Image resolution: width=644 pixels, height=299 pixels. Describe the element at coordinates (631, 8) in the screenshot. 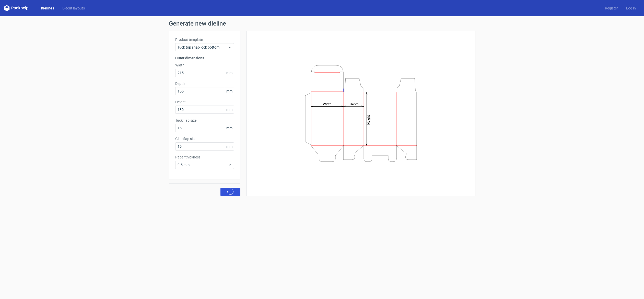

I see `a: Log in` at that location.